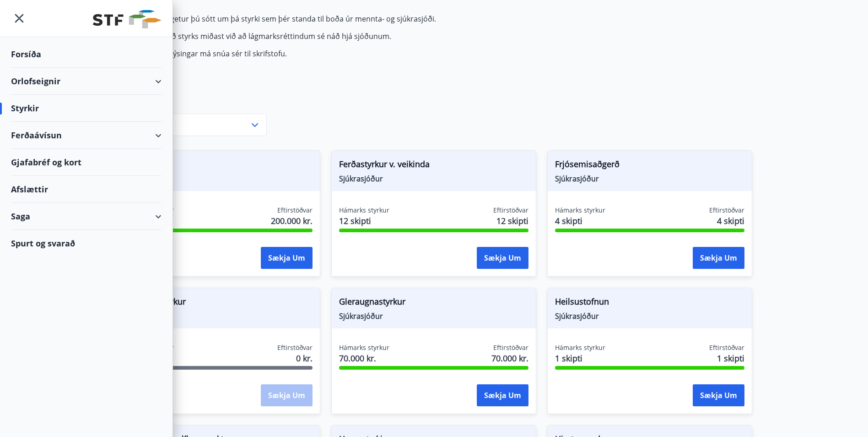 The height and width of the screenshot is (437, 868). Describe the element at coordinates (19, 19) in the screenshot. I see `button: menu` at that location.